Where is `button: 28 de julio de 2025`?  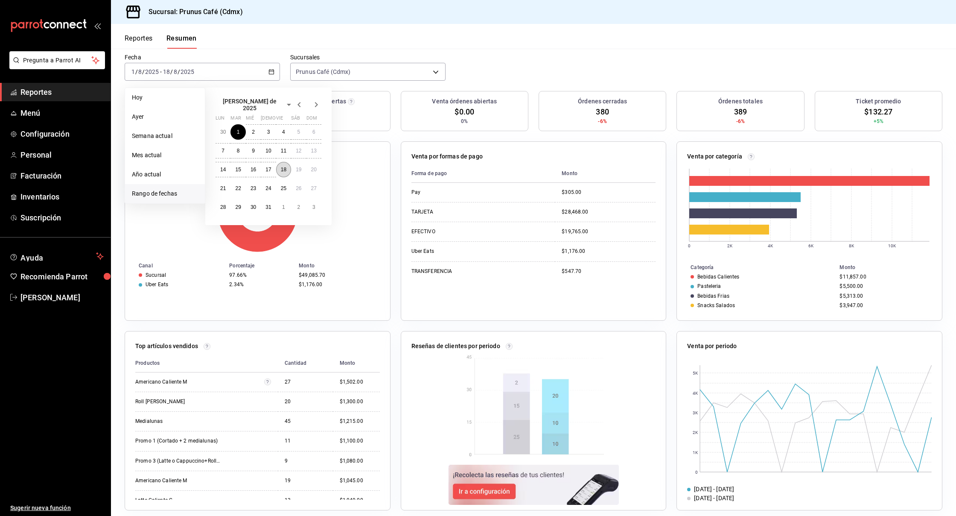
button: 28 de julio de 2025 is located at coordinates (223, 207).